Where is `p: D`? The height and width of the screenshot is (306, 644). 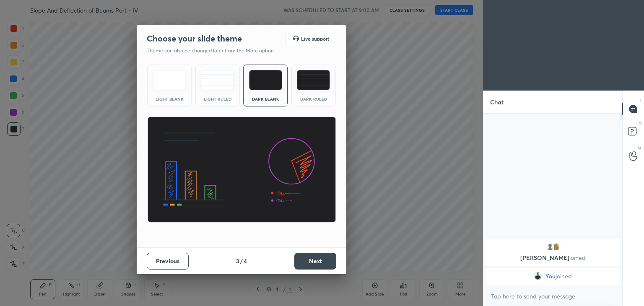
p: D is located at coordinates (640, 124).